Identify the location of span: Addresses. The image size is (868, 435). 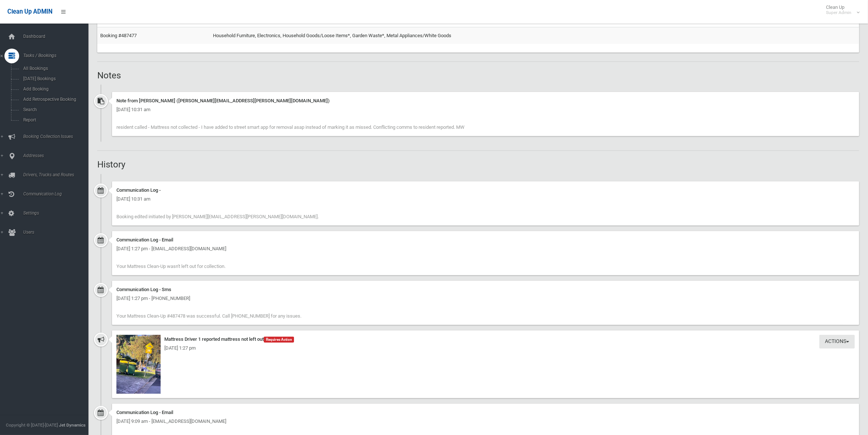
(58, 155).